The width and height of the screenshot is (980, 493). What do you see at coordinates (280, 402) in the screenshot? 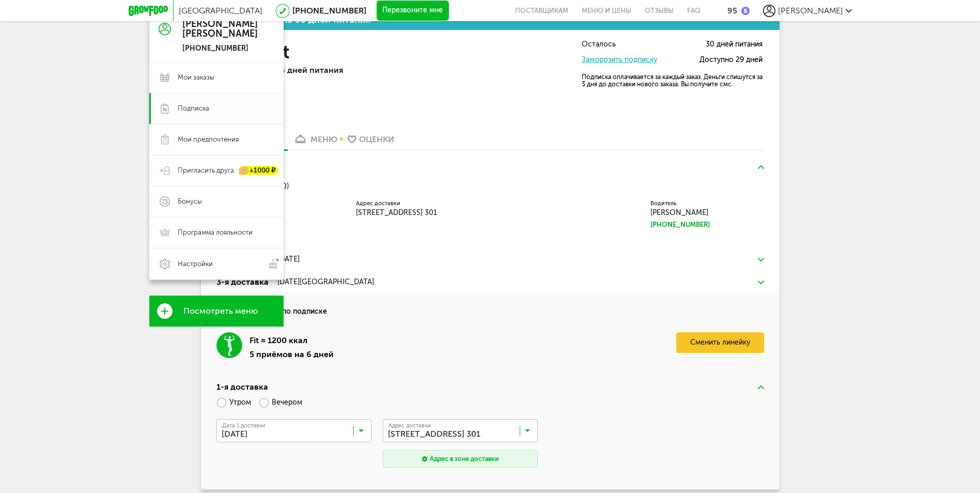
I see `label: Вечером` at bounding box center [280, 402].